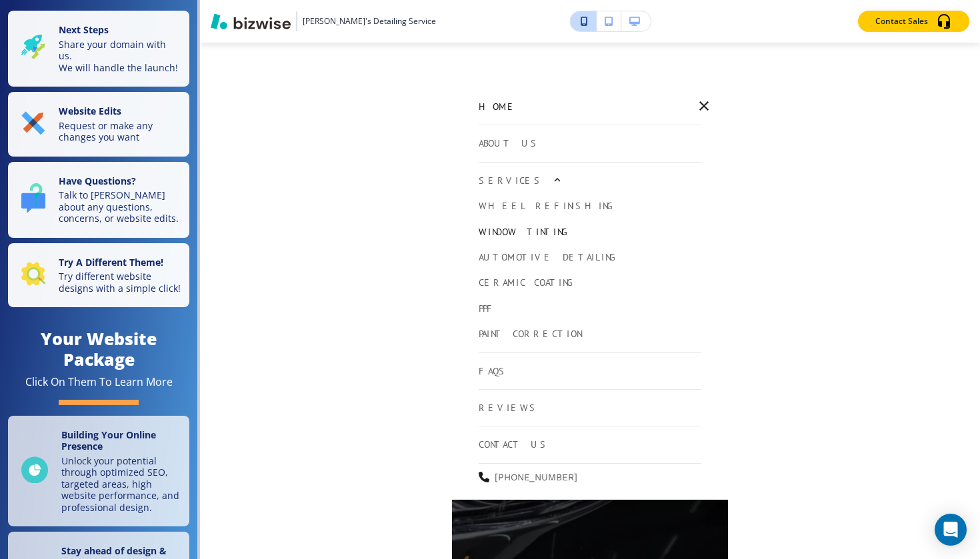 The height and width of the screenshot is (559, 980). Describe the element at coordinates (549, 206) in the screenshot. I see `p: Wheel Refinishing` at that location.